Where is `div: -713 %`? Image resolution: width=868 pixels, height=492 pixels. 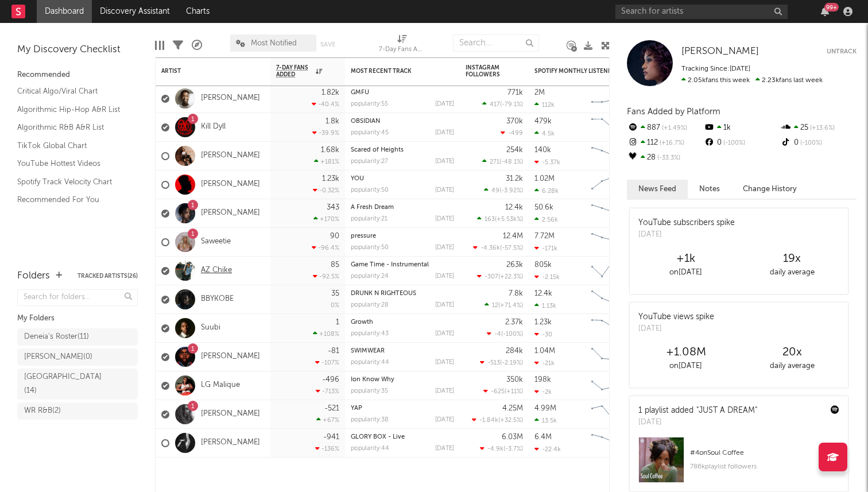
div: -713 % is located at coordinates (327, 391).